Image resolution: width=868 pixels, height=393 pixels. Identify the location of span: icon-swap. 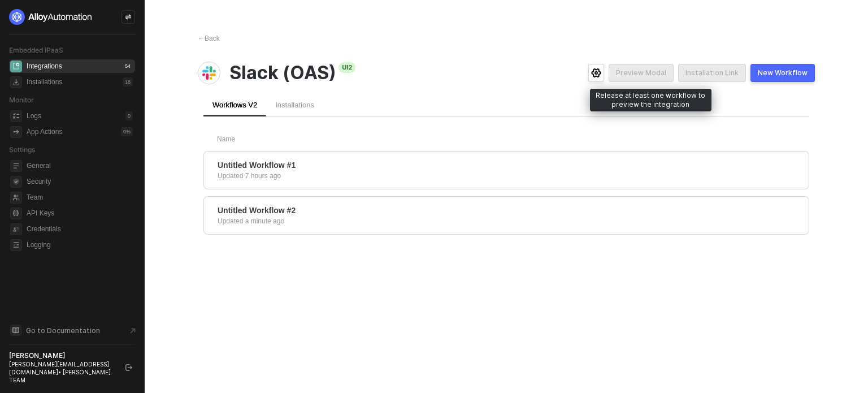
(128, 17).